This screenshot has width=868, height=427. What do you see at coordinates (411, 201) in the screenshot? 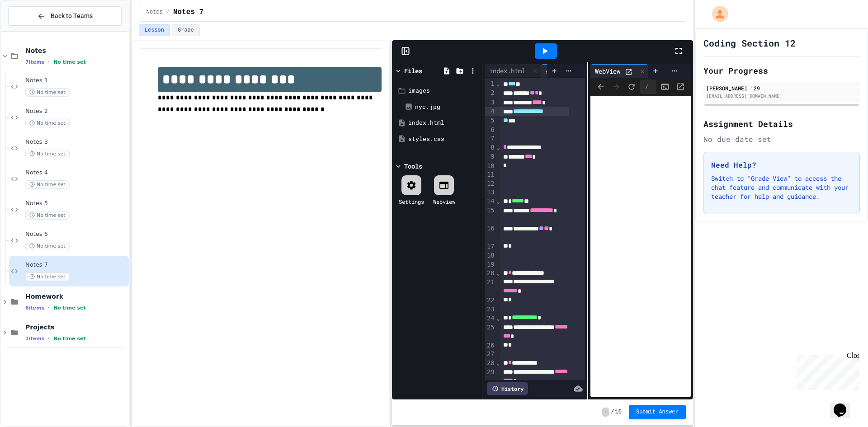
I see `div: Settings` at bounding box center [411, 201].